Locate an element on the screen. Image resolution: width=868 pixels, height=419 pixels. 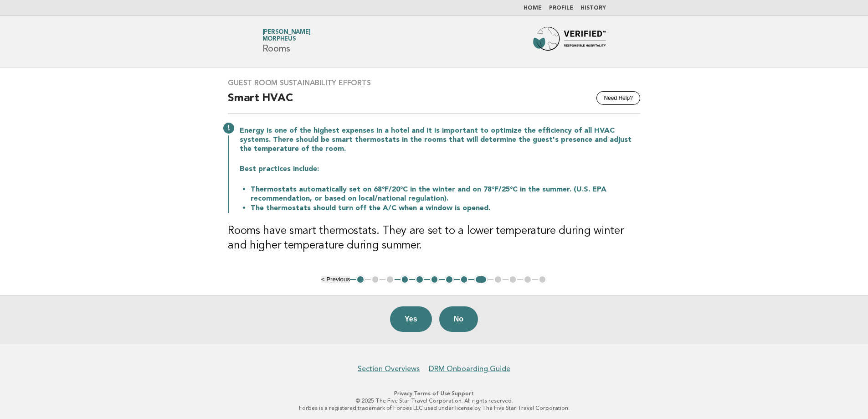
h1: Rooms is located at coordinates (287, 42).